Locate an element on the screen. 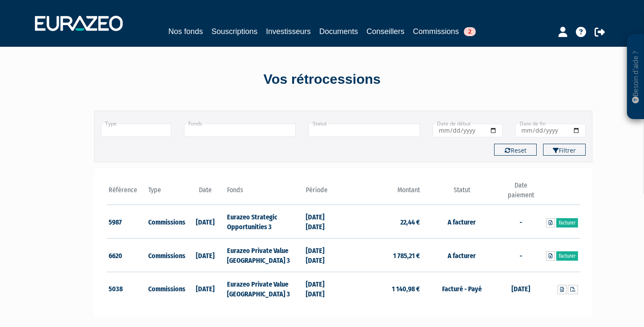  td: Facturé - Payé is located at coordinates (462, 289).